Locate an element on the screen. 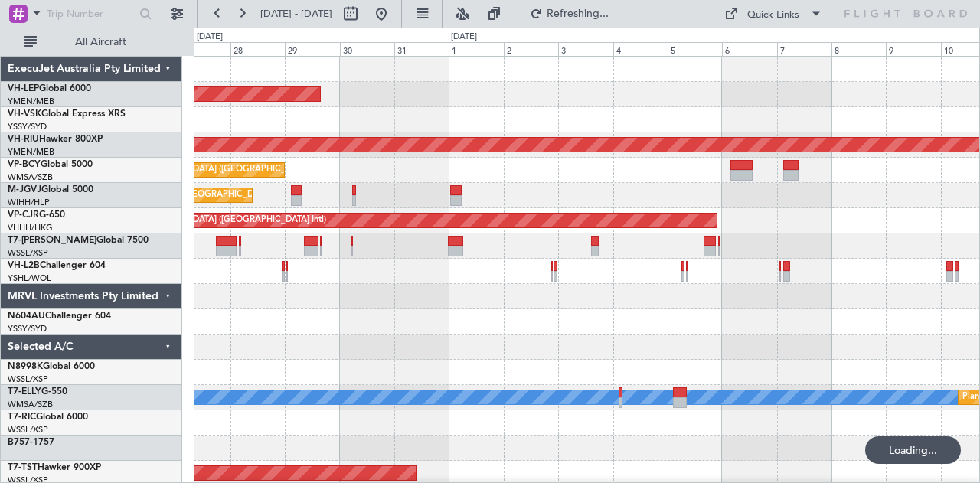 This screenshot has width=980, height=483. div: 4 is located at coordinates (640, 49).